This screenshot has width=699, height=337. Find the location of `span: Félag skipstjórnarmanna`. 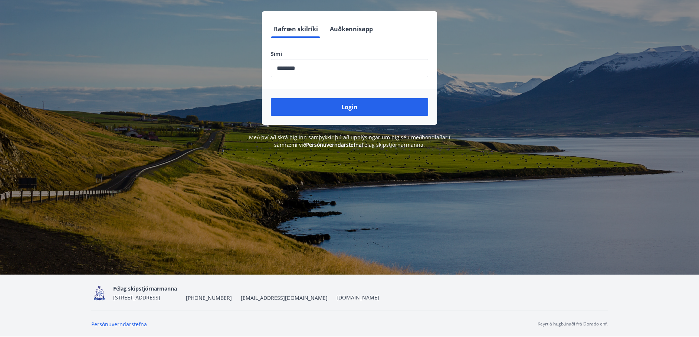

span: Félag skipstjórnarmanna is located at coordinates (145, 288).